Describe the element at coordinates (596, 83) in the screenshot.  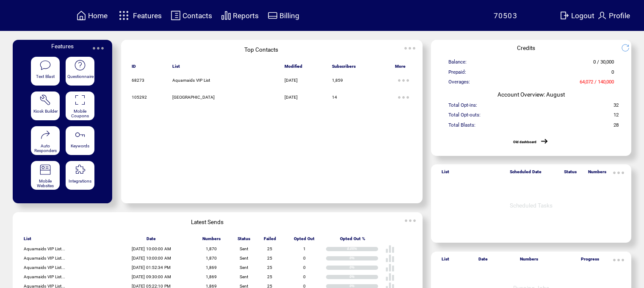
I see `span: 64,072 / 140,000` at that location.